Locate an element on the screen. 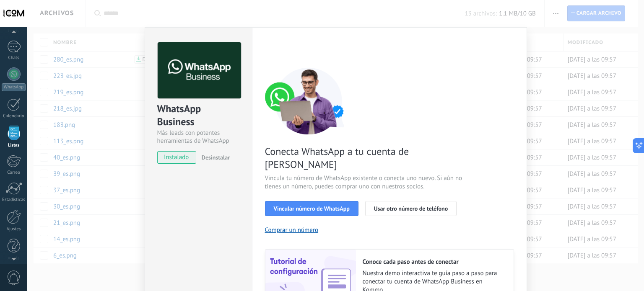 This screenshot has height=291, width=644. div: Estadísticas is located at coordinates (14, 199).